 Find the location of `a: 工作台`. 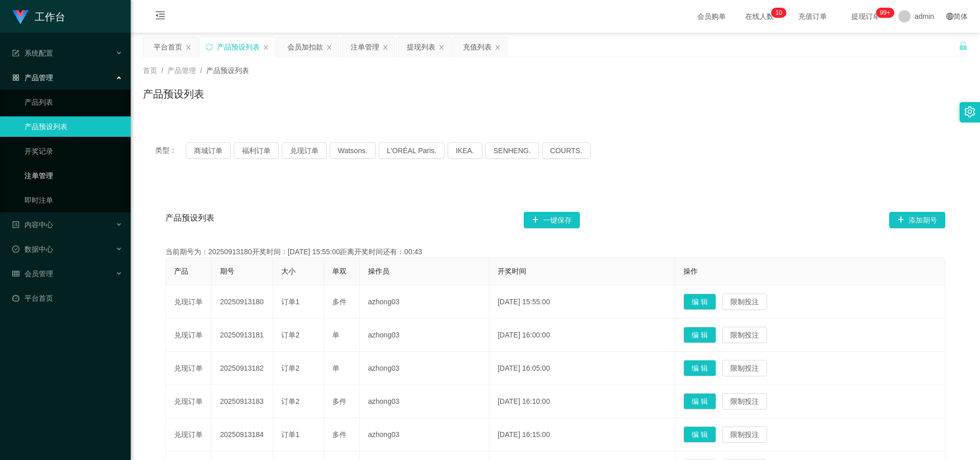

a: 工作台 is located at coordinates (38, 17).